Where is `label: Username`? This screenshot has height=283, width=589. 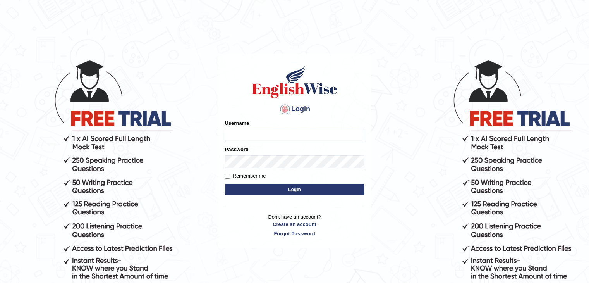 label: Username is located at coordinates (237, 123).